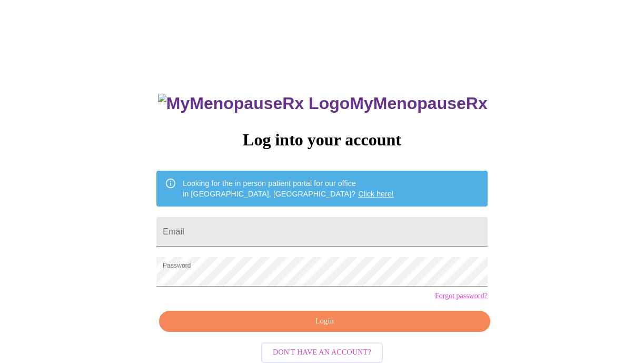  I want to click on h3: Log into your account, so click(322, 140).